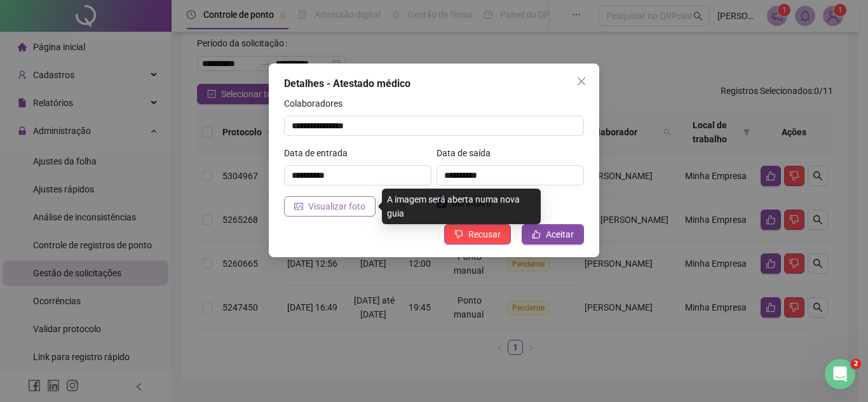  Describe the element at coordinates (552, 235) in the screenshot. I see `button: Aceitar` at that location.